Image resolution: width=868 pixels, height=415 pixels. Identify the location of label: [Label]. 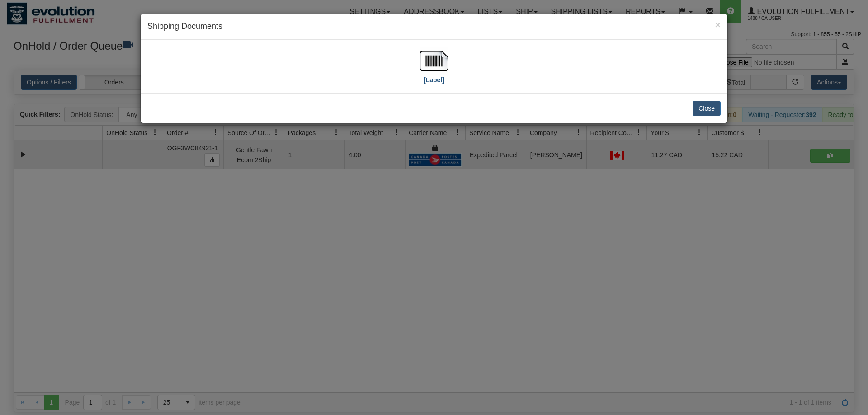
(434, 80).